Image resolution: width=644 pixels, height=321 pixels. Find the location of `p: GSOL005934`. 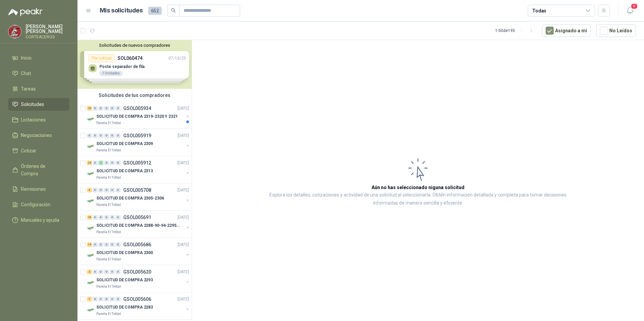

p: GSOL005934 is located at coordinates (137, 108).